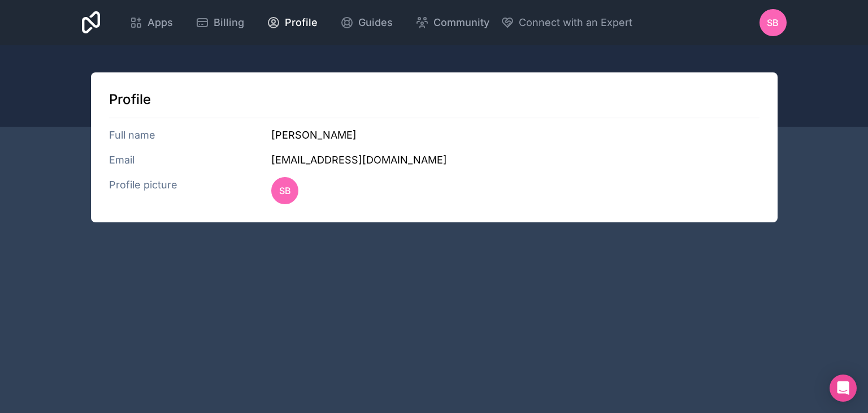 This screenshot has height=413, width=868. Describe the element at coordinates (229, 23) in the screenshot. I see `span: Billing` at that location.